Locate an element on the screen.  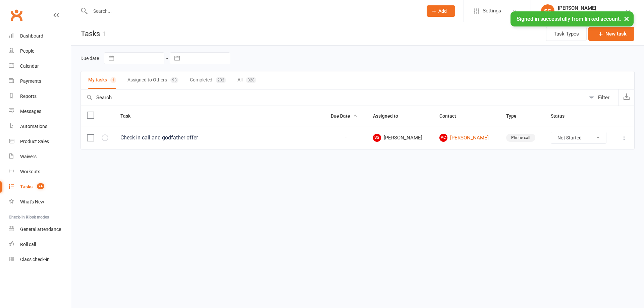
div: Phone call is located at coordinates (520, 138).